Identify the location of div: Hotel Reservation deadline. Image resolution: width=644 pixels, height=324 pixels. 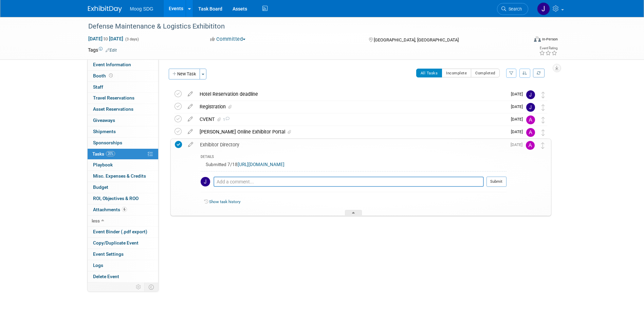
(351, 94).